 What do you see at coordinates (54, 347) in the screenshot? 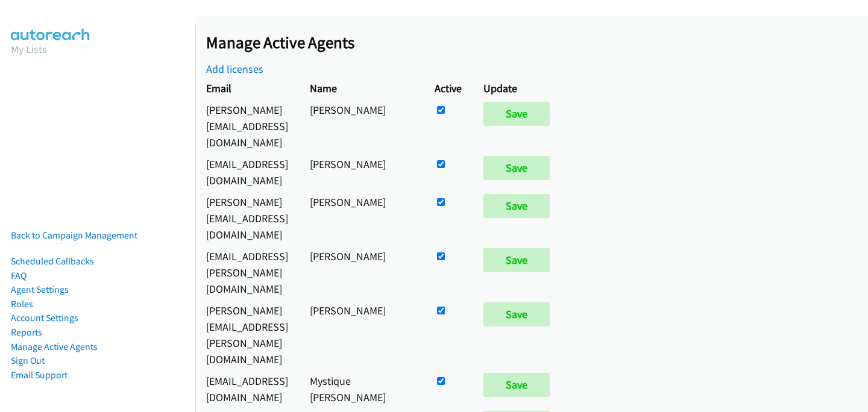
I see `a: Manage Active Agents` at bounding box center [54, 347].